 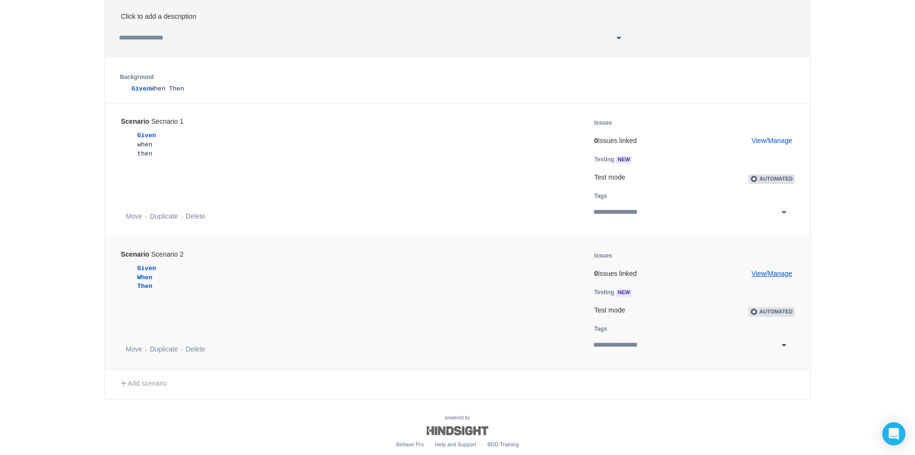 I want to click on a: BDD Training, so click(x=503, y=444).